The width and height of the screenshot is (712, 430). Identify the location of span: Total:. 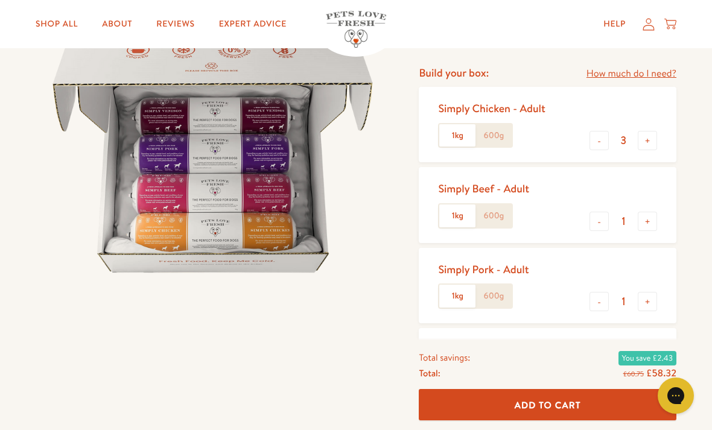
(429, 373).